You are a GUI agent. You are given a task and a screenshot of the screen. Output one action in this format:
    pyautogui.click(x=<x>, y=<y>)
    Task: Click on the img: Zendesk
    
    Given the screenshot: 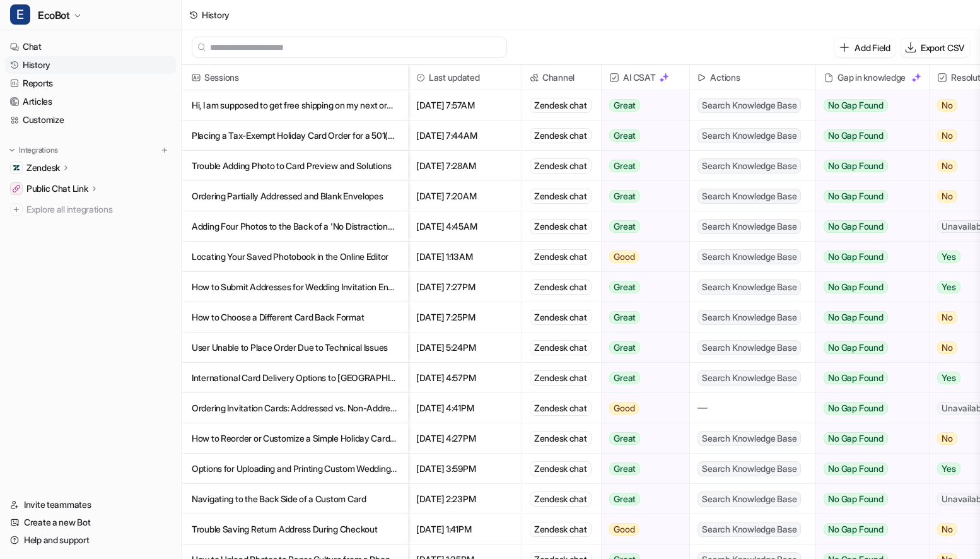 What is the action you would take?
    pyautogui.click(x=17, y=168)
    